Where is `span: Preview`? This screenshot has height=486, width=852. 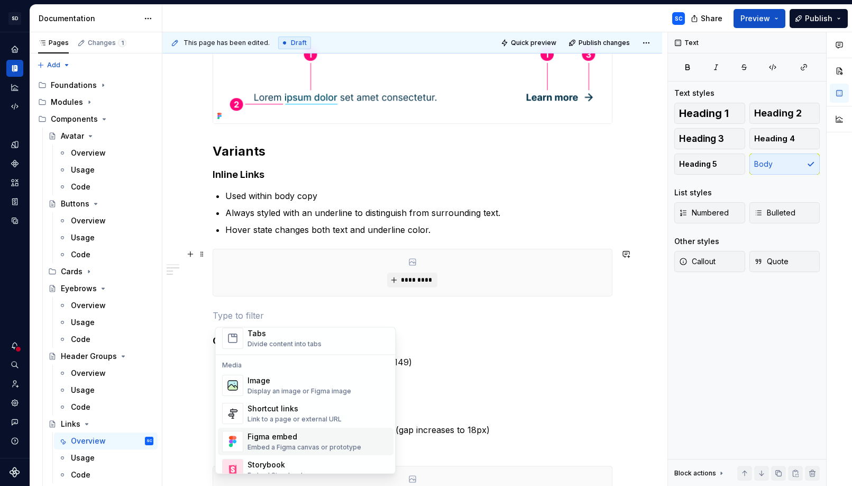 span: Preview is located at coordinates (756, 19).